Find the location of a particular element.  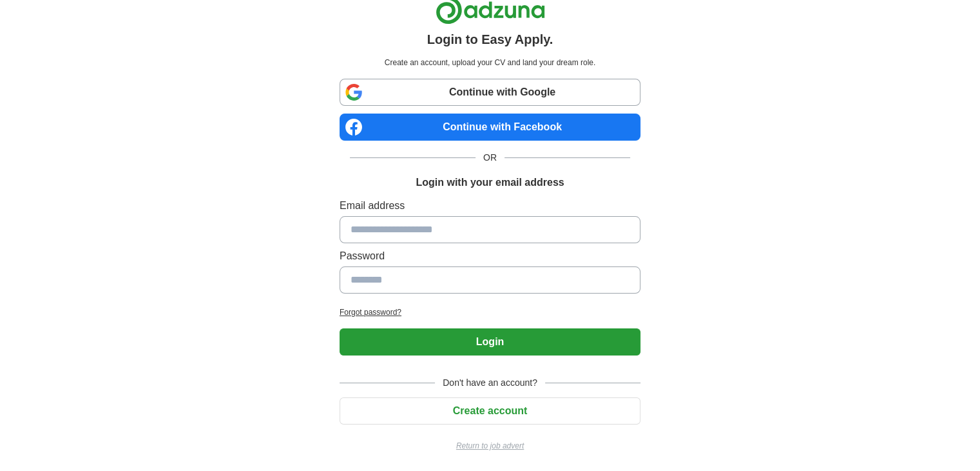

label: Password is located at coordinates (490, 256).